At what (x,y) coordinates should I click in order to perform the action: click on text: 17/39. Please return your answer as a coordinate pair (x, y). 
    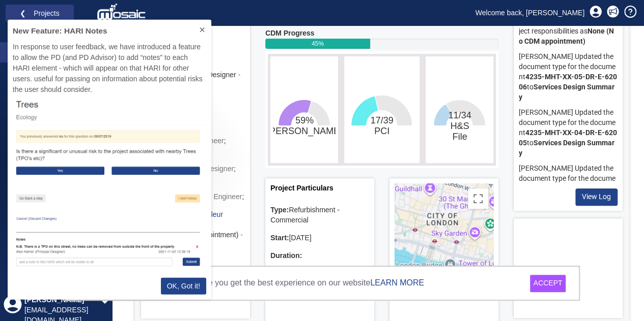
    Looking at the image, I should click on (381, 125).